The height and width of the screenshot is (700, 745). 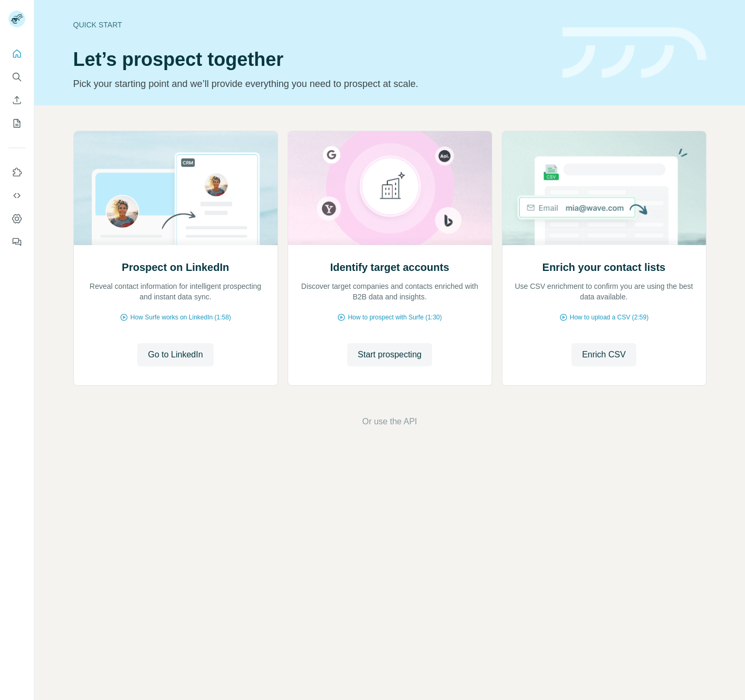 I want to click on button: Search, so click(x=17, y=77).